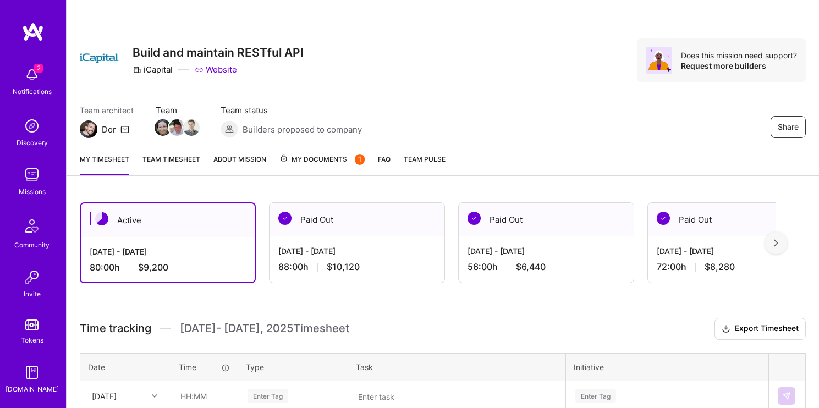  What do you see at coordinates (546, 267) in the screenshot?
I see `div: 56:00 h` at bounding box center [546, 267].